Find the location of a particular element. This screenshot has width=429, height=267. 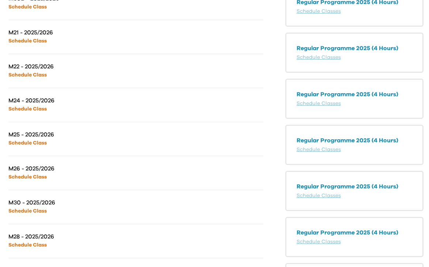

p: M26 - 2025/2026 is located at coordinates (72, 169).